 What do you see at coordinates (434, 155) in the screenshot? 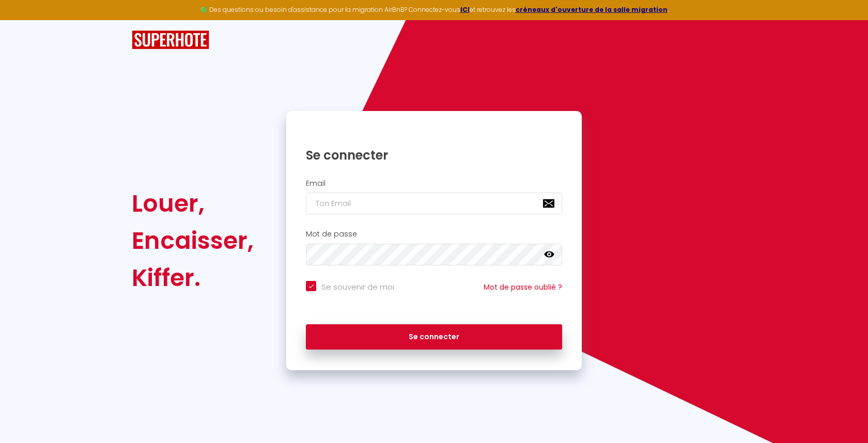
I see `h1: Se connecter` at bounding box center [434, 155].